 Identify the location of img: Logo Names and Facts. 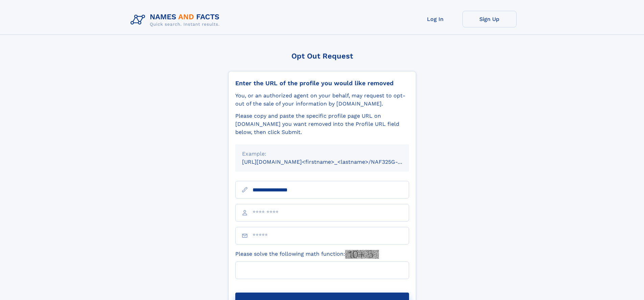
(177, 20).